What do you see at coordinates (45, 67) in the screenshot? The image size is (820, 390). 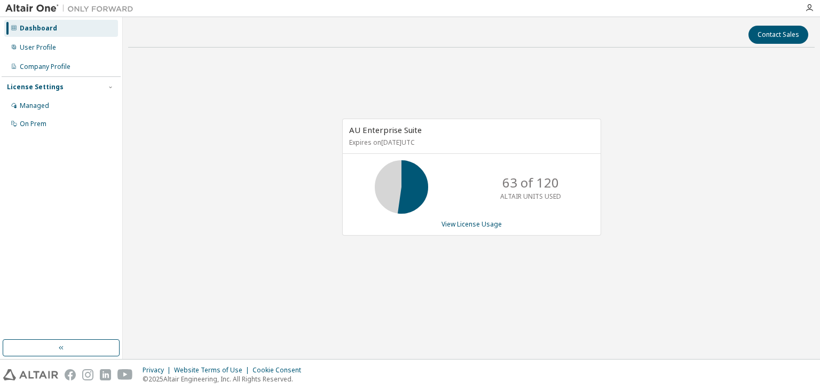 I see `div: Company Profile` at bounding box center [45, 67].